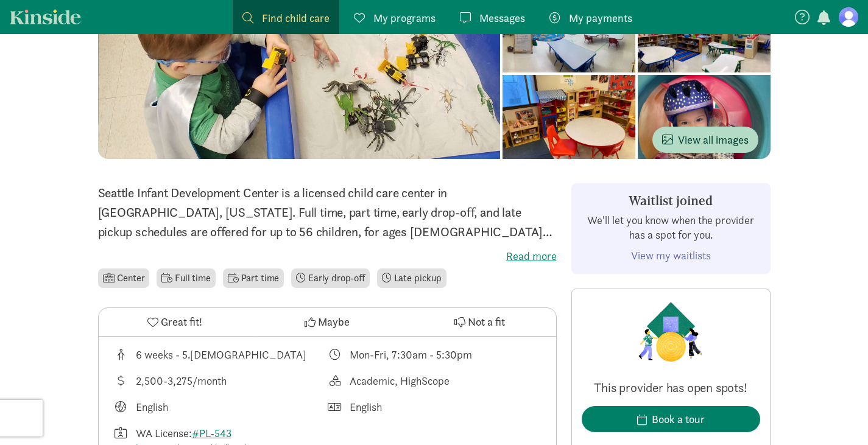  Describe the element at coordinates (296, 18) in the screenshot. I see `span: Find child care` at that location.